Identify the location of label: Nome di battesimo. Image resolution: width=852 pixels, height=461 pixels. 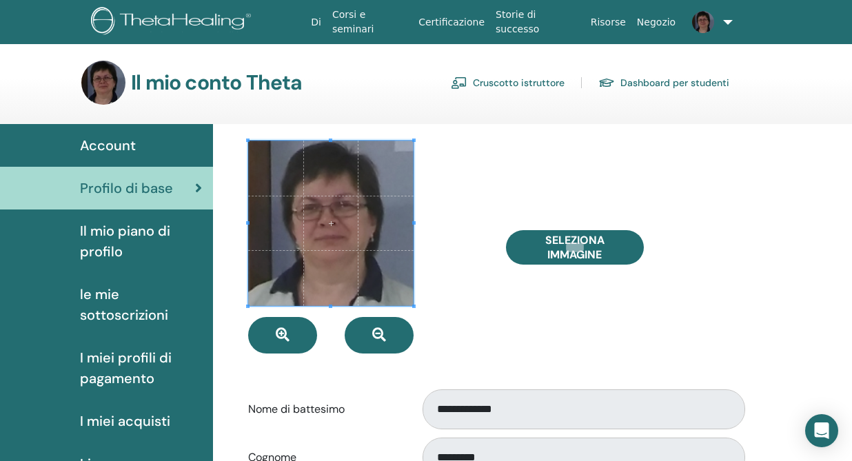
(323, 409).